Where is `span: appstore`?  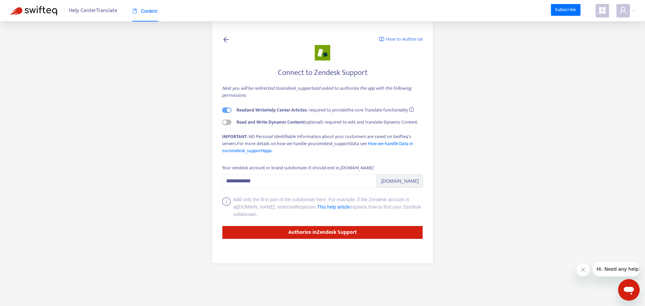
span: appstore is located at coordinates (603, 10).